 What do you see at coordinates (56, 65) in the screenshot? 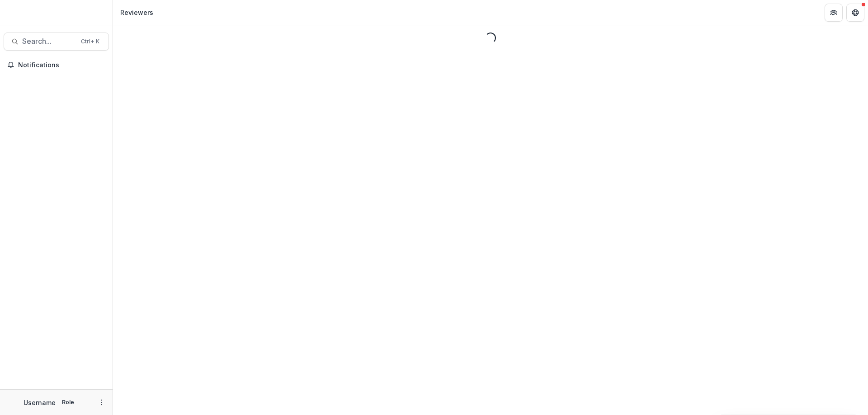
I see `button: Notifications` at bounding box center [56, 65].